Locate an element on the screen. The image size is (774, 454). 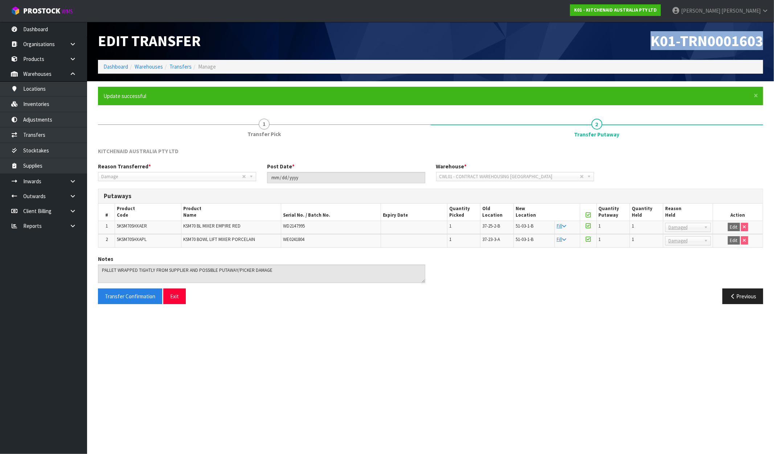
span: K01-TRN0001603 is located at coordinates (707, 41).